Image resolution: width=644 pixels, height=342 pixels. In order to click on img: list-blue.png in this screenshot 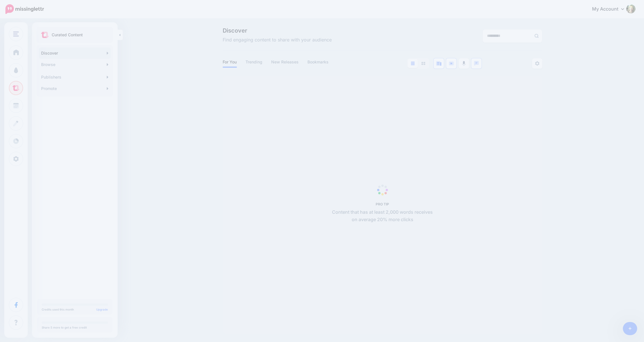, I will do `click(413, 64)`.